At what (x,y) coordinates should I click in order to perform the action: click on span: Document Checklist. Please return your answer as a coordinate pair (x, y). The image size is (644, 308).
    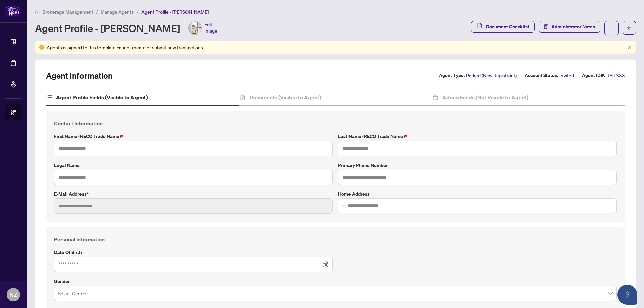
    Looking at the image, I should click on (508, 27).